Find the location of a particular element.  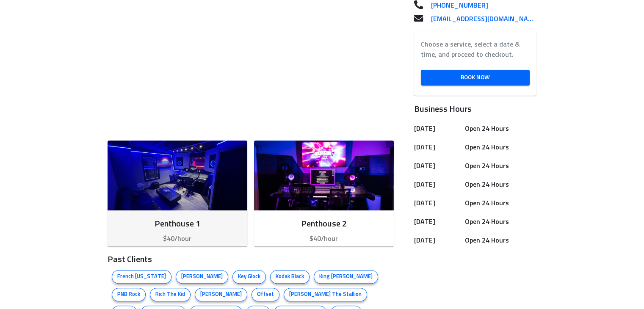

span: Rich The Kid is located at coordinates (170, 295).